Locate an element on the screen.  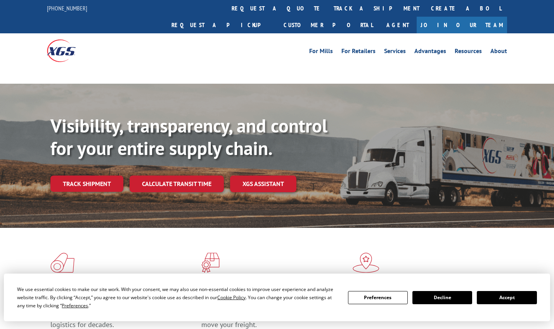
a: About is located at coordinates (498, 52).